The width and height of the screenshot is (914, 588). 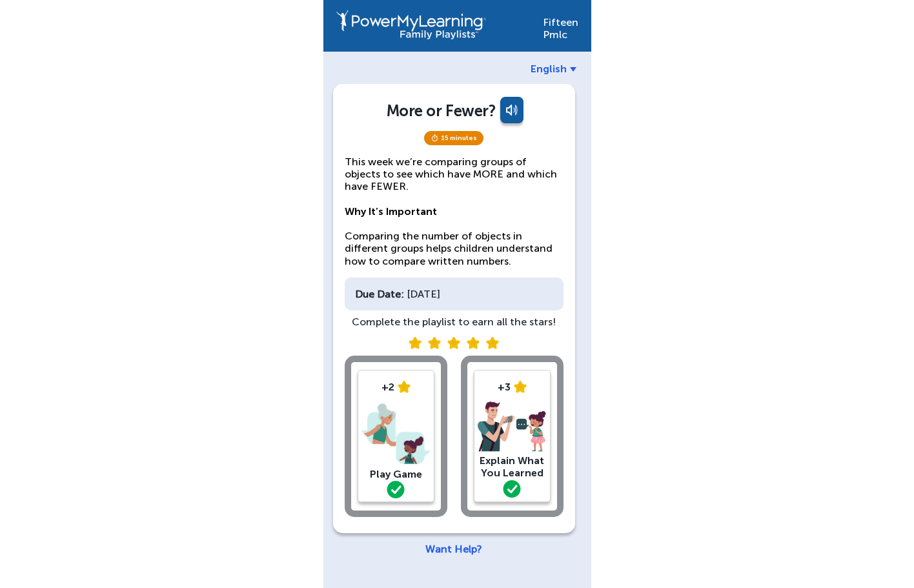 I want to click on div: +3, so click(x=512, y=387).